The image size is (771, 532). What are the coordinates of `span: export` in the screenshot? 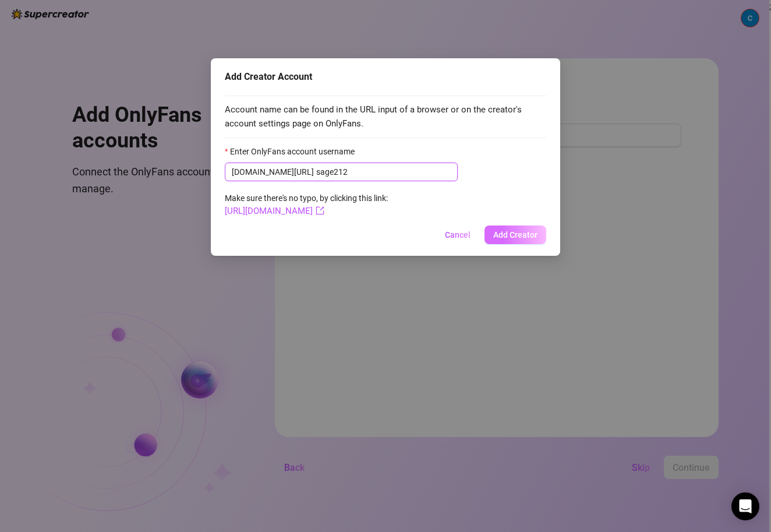 It's located at (319, 210).